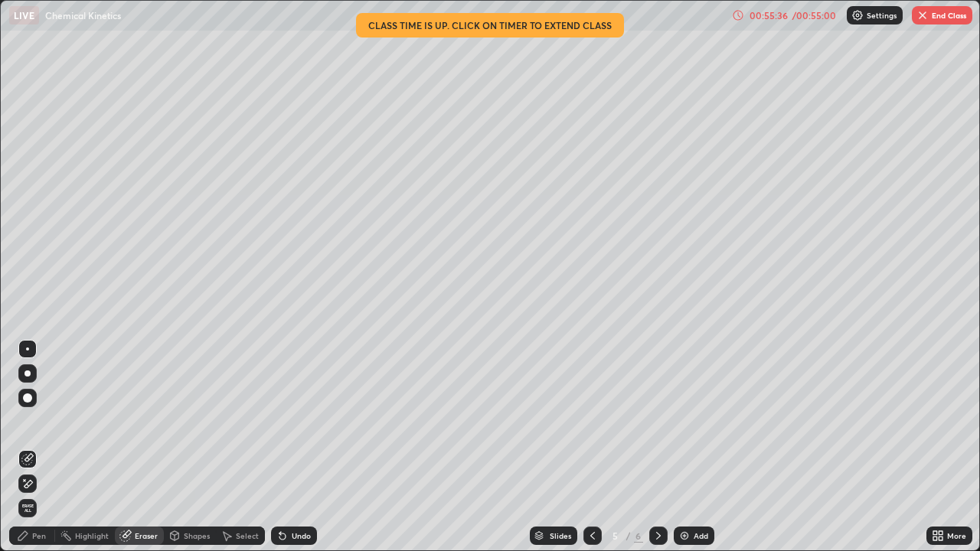 The image size is (980, 551). Describe the element at coordinates (39, 536) in the screenshot. I see `div: Pen` at that location.